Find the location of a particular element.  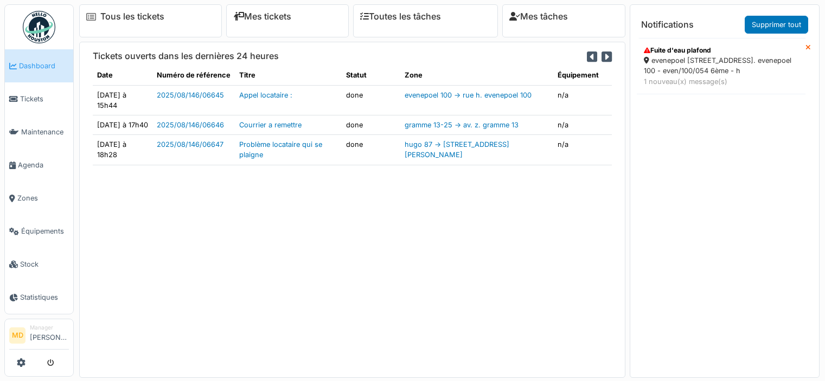

div: Manager is located at coordinates (49, 328).